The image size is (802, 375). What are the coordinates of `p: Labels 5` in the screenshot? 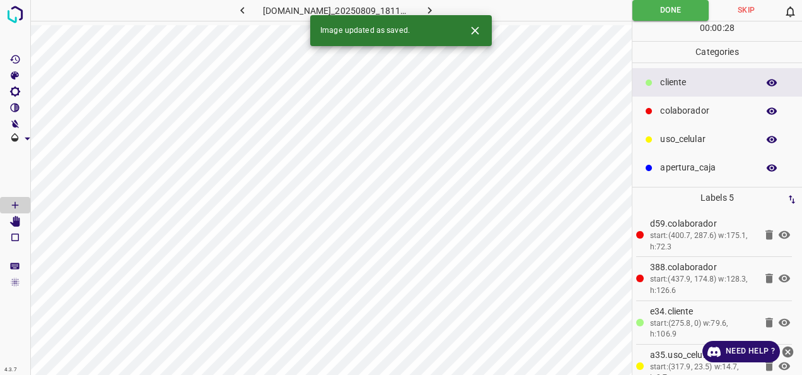 It's located at (717, 197).